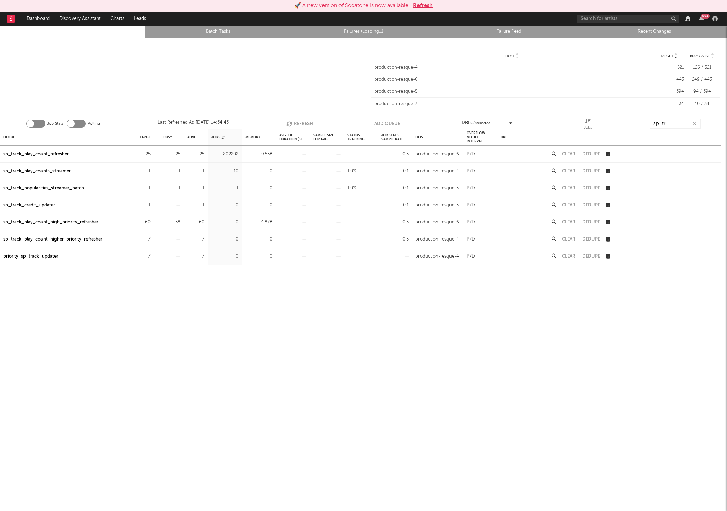 Image resolution: width=727 pixels, height=511 pixels. I want to click on div: sp_track_popularities_streamer_batch, so click(44, 188).